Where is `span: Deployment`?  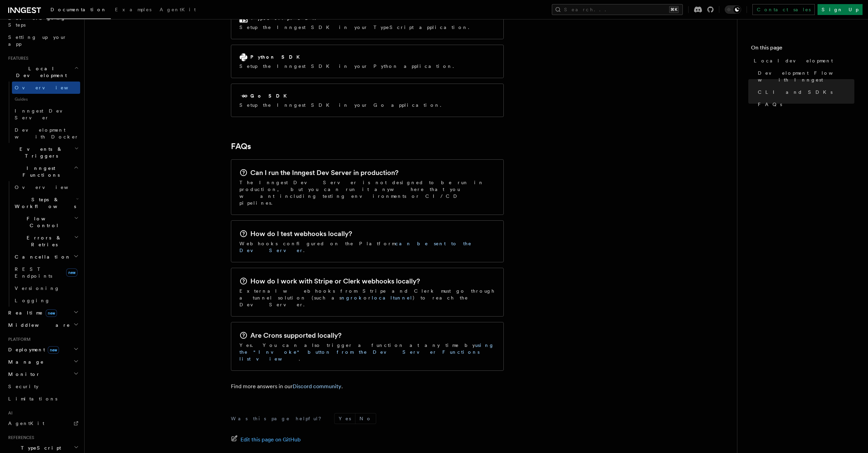
span: Deployment is located at coordinates (32, 349).